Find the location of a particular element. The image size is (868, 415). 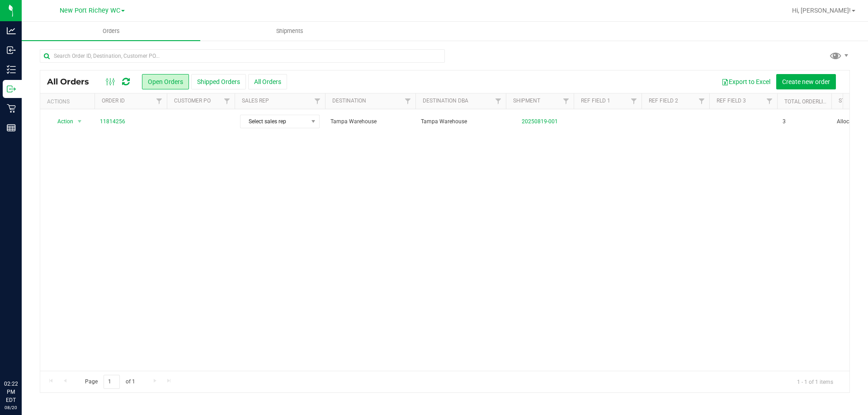

inline-svg: Reports is located at coordinates (11, 128).